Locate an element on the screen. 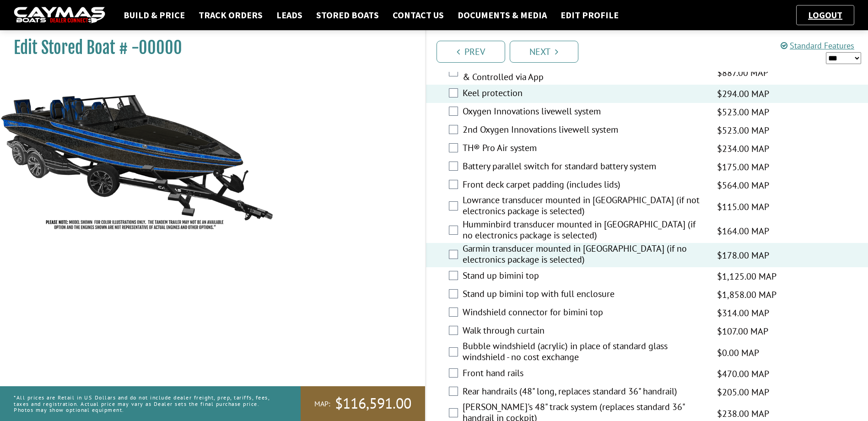 This screenshot has height=421, width=868. label: Front hand rails is located at coordinates (585, 374).